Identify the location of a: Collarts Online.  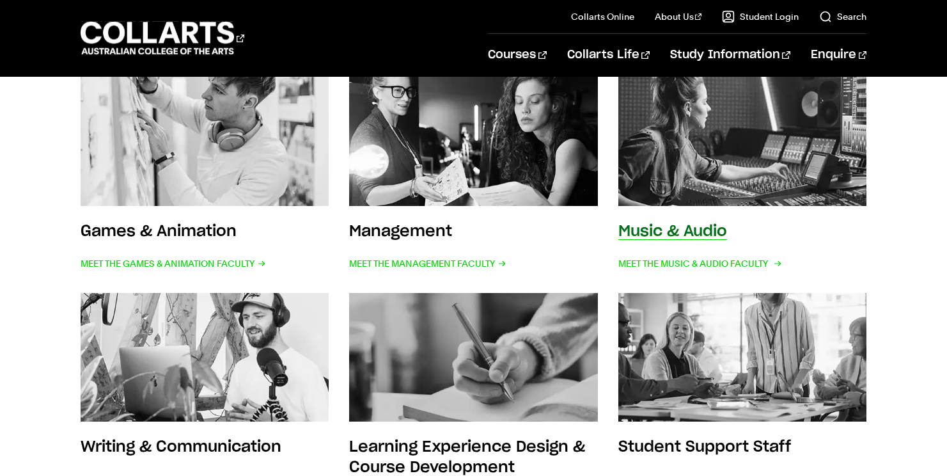
(602, 17).